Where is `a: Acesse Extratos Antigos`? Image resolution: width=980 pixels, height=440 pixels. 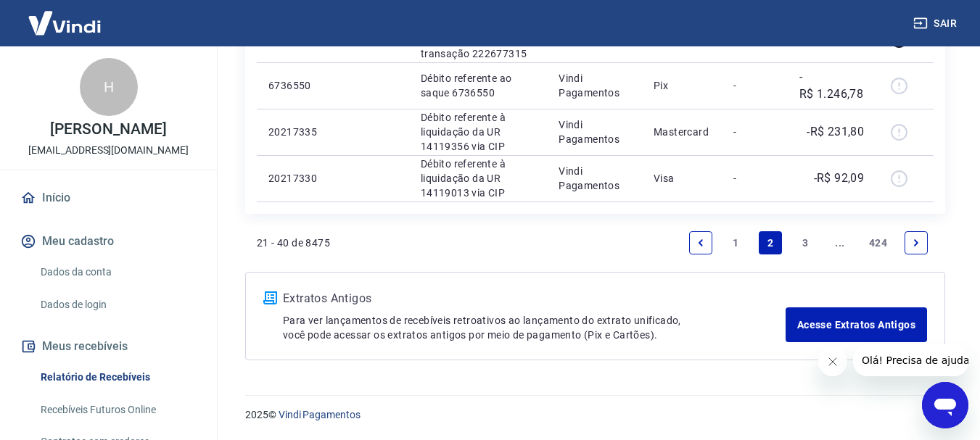 a: Acesse Extratos Antigos is located at coordinates (855, 325).